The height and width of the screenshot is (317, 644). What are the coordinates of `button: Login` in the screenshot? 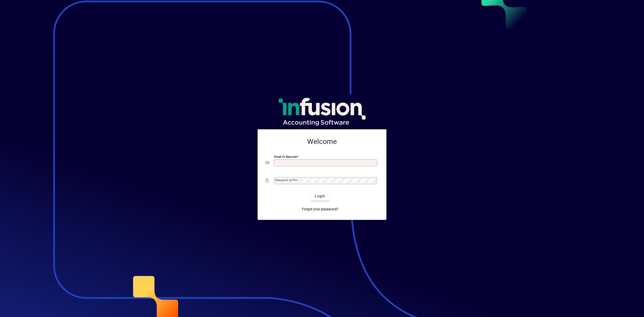 It's located at (320, 196).